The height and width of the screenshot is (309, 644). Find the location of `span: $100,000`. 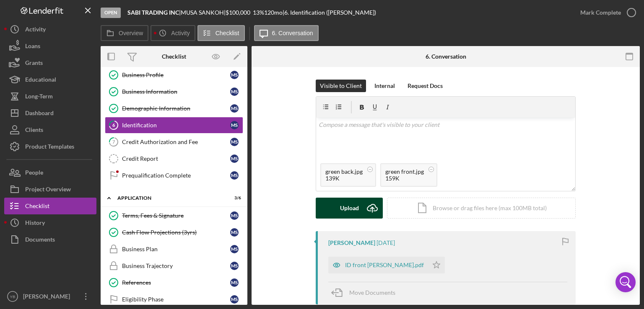

span: $100,000 is located at coordinates (238, 12).